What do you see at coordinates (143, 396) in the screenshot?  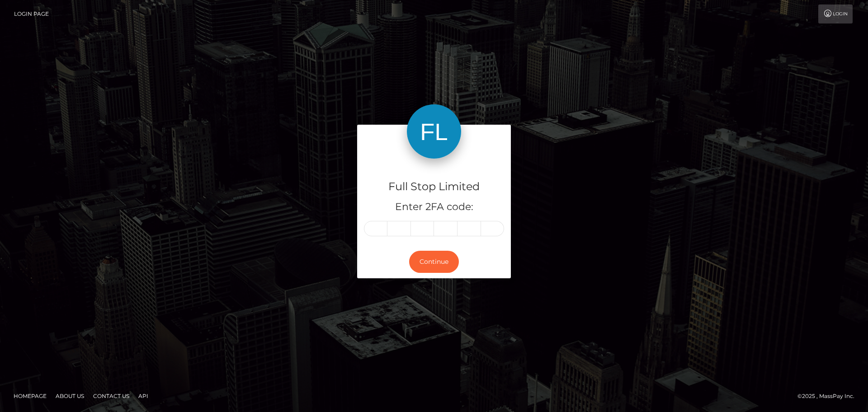 I see `a: API` at bounding box center [143, 396].